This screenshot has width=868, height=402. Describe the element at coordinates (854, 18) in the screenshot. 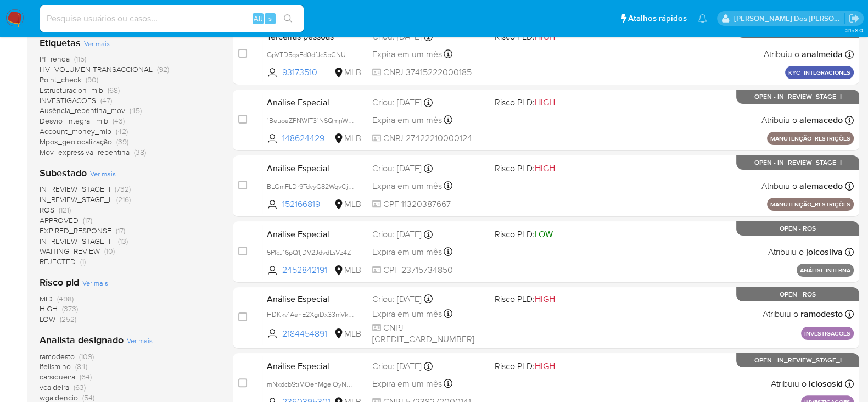

I see `a: Sair` at that location.